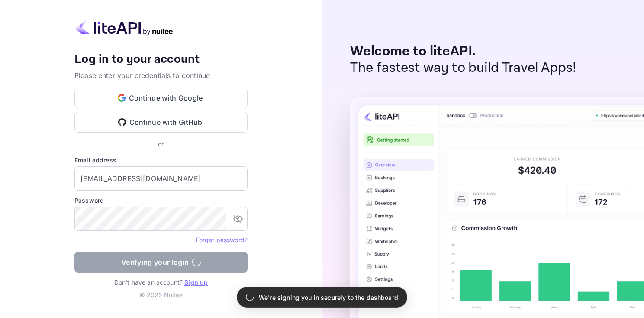 Image resolution: width=644 pixels, height=318 pixels. Describe the element at coordinates (124, 27) in the screenshot. I see `img: liteapi` at that location.